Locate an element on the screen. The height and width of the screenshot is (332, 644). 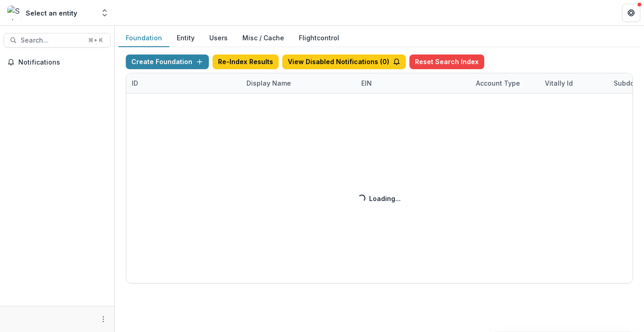
button: Entity is located at coordinates (185, 38).